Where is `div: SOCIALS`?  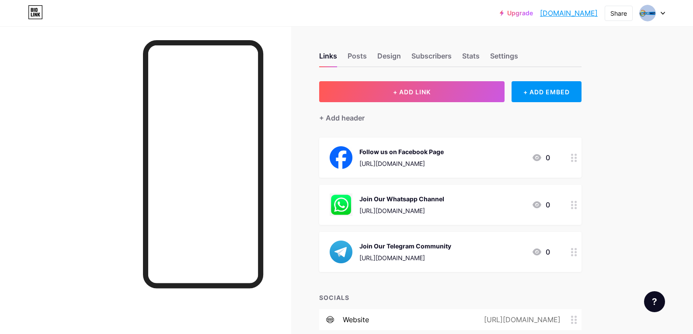
div: SOCIALS is located at coordinates (450, 298).